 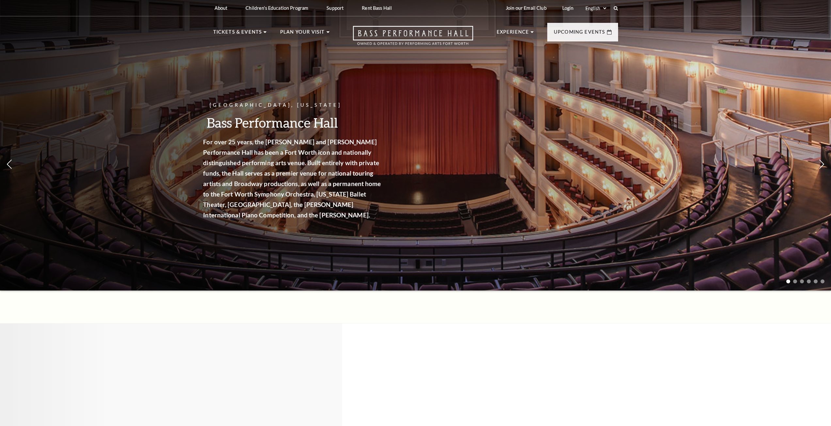 What do you see at coordinates (221, 8) in the screenshot?
I see `p: About` at bounding box center [221, 8].